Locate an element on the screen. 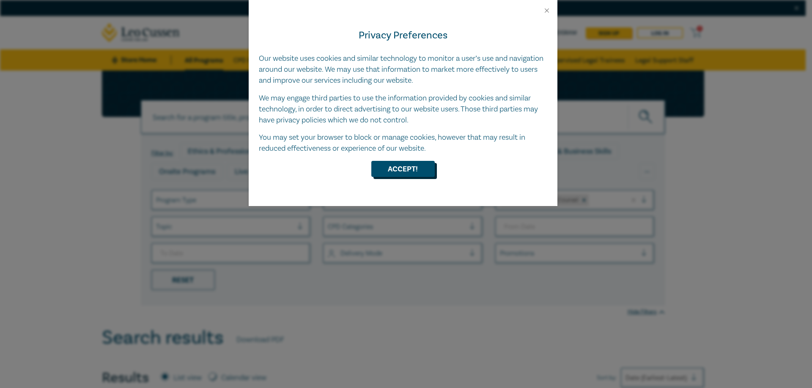  p: Our website uses cookies and similar technology to monitor a user’s use and navigation around our... is located at coordinates (403, 70).